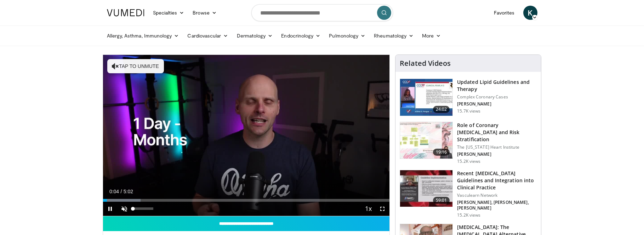 The width and height of the screenshot is (644, 235). Describe the element at coordinates (136, 66) in the screenshot. I see `button: Tap to unmute` at that location.